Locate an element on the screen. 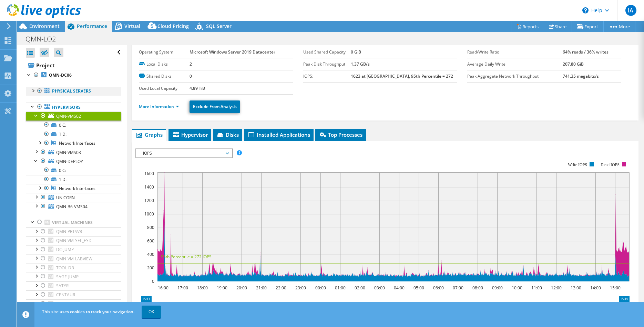 The height and width of the screenshot is (327, 644). a: OK is located at coordinates (151, 312).